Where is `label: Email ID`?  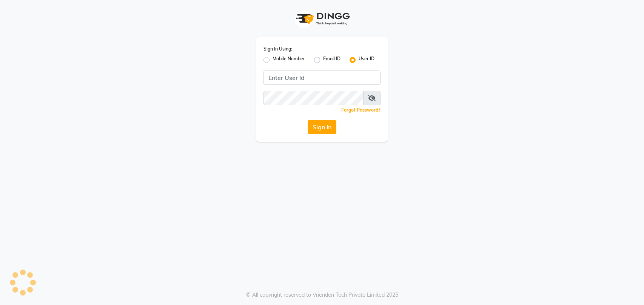 label: Email ID is located at coordinates (332, 60).